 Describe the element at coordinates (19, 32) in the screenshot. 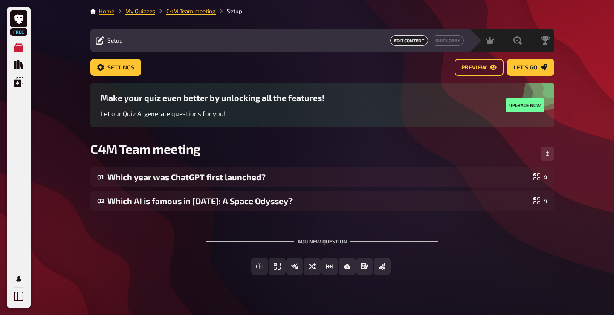

I see `span: Free` at that location.